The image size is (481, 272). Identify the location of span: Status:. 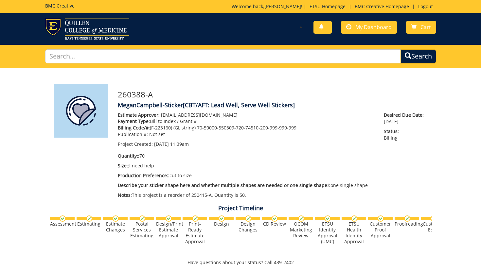
(405, 131).